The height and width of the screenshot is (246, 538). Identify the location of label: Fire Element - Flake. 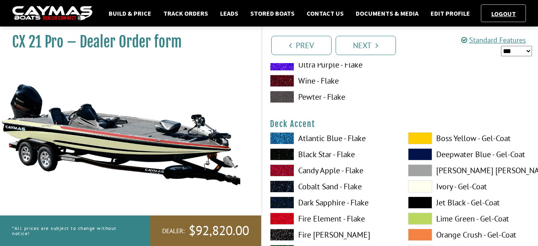
(331, 219).